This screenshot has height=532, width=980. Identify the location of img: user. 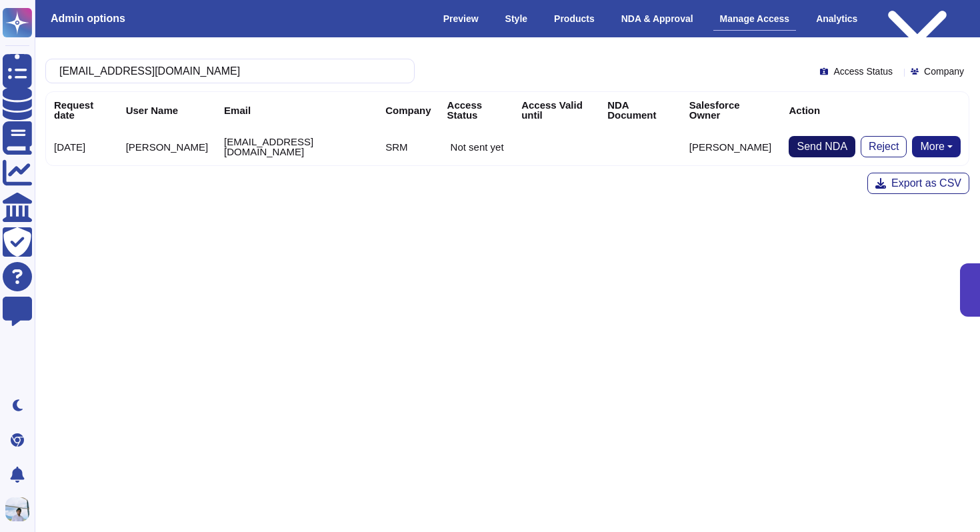
(17, 509).